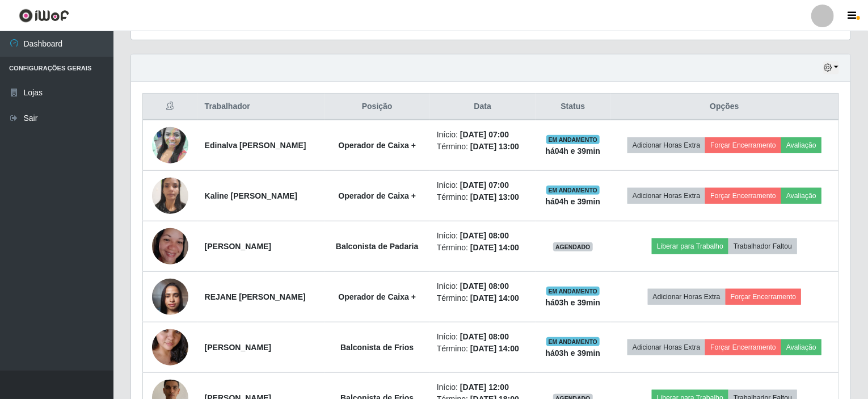 This screenshot has height=399, width=868. I want to click on img: 1650687338616.jpeg, so click(170, 145).